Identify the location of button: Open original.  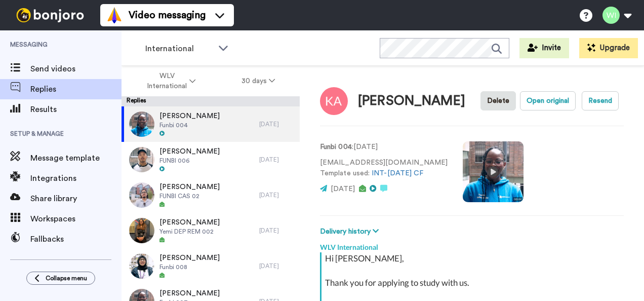
(548, 101).